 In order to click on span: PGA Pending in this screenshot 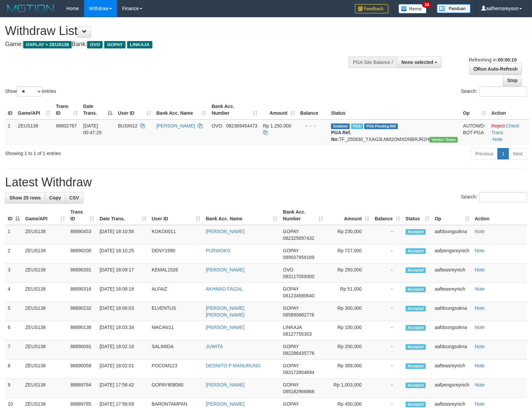, I will do `click(381, 126)`.